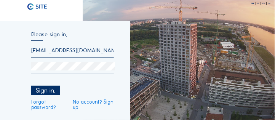  Describe the element at coordinates (73, 36) in the screenshot. I see `div: Please sign in.` at that location.